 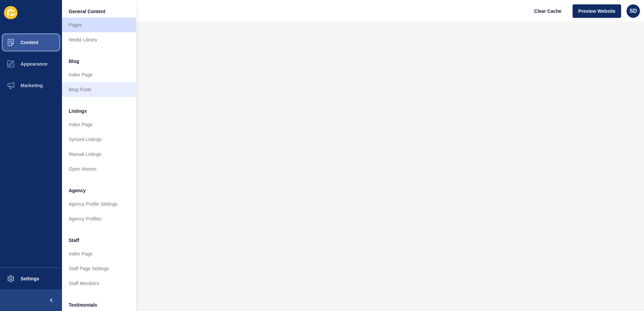 What do you see at coordinates (83, 305) in the screenshot?
I see `span: Testimonials` at bounding box center [83, 305].